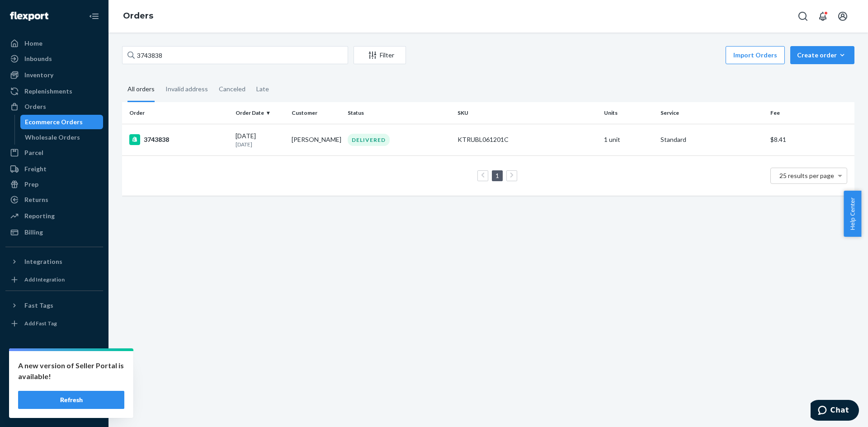  What do you see at coordinates (44, 280) in the screenshot?
I see `div: Add Integration` at bounding box center [44, 280].